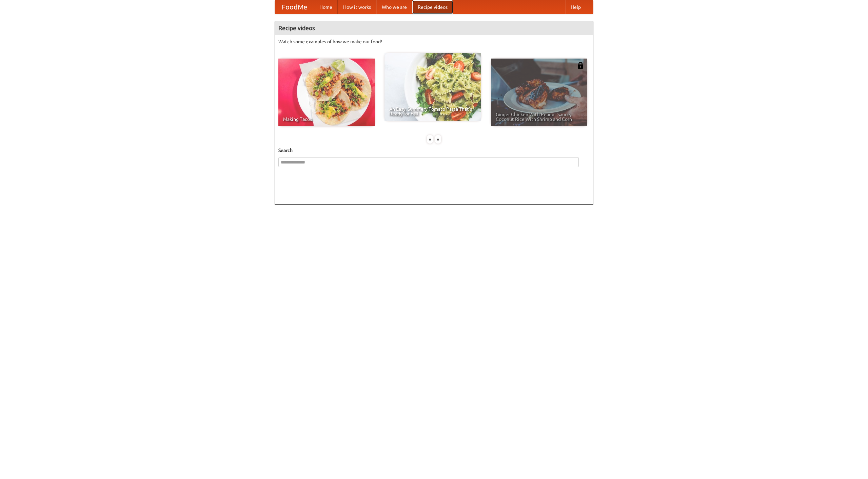  Describe the element at coordinates (580, 65) in the screenshot. I see `img: 483408.png` at that location.